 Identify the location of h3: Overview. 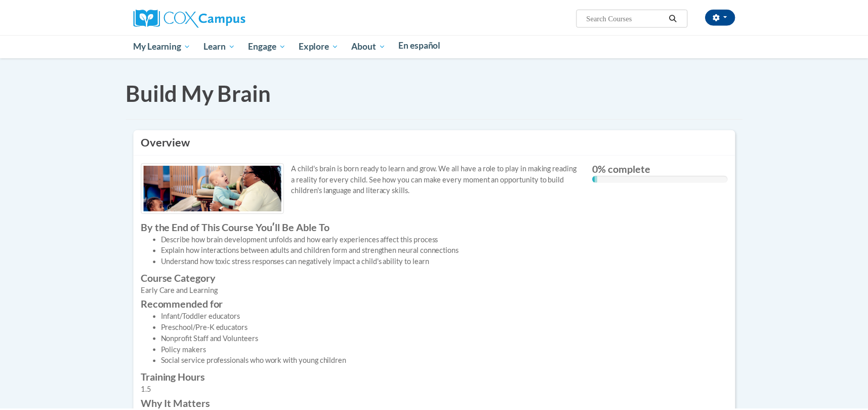
(438, 142).